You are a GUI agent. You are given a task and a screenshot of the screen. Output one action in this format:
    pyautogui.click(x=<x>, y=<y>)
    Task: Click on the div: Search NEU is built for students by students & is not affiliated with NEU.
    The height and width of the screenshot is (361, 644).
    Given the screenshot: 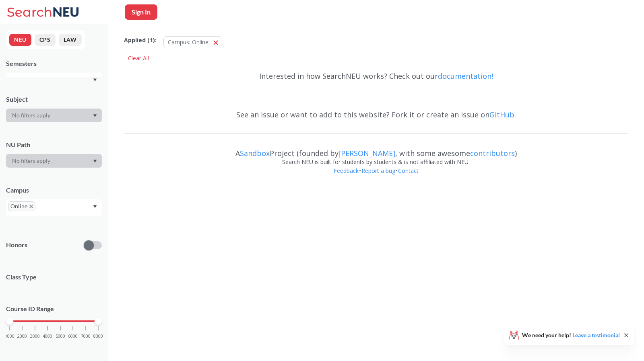 What is the action you would take?
    pyautogui.click(x=376, y=162)
    